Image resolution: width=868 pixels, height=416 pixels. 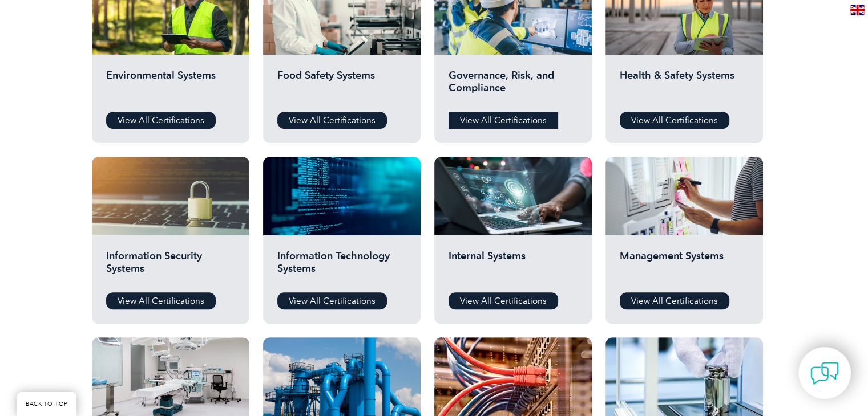 What do you see at coordinates (171, 86) in the screenshot?
I see `h2: Environmental Systems` at bounding box center [171, 86].